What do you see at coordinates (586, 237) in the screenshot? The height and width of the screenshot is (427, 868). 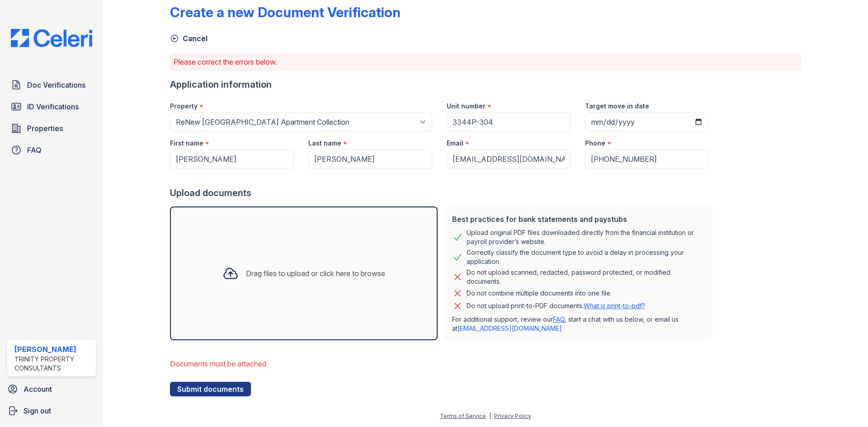 I see `div: Upload original PDF files downloaded directly from the financial institution or payroll provider’...` at bounding box center [586, 237].